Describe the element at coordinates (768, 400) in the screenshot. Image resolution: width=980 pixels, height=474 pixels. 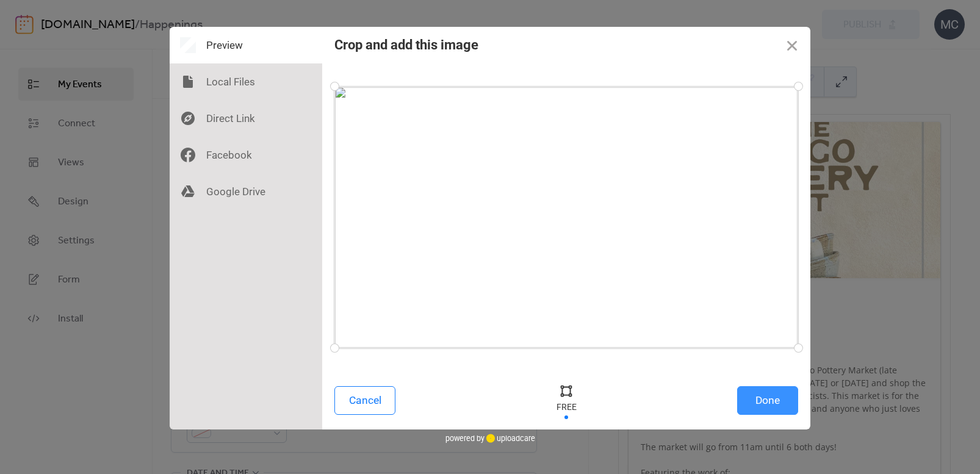
I see `button: Done` at that location.